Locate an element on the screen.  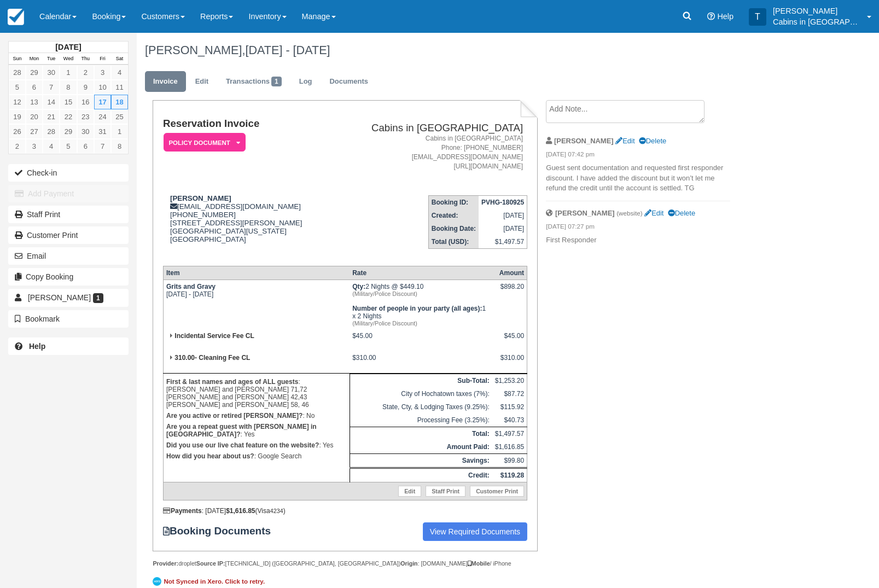
a: 26 is located at coordinates (17, 131).